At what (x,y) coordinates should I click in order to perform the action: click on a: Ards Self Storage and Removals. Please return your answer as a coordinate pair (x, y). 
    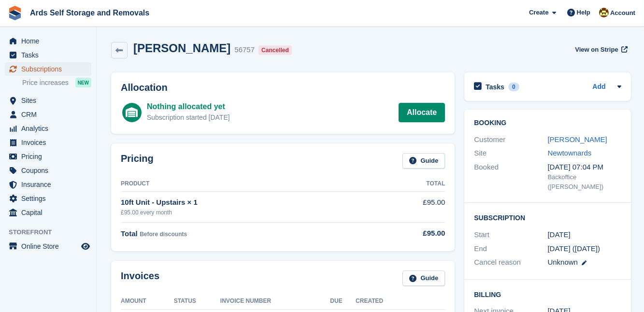
    Looking at the image, I should click on (89, 12).